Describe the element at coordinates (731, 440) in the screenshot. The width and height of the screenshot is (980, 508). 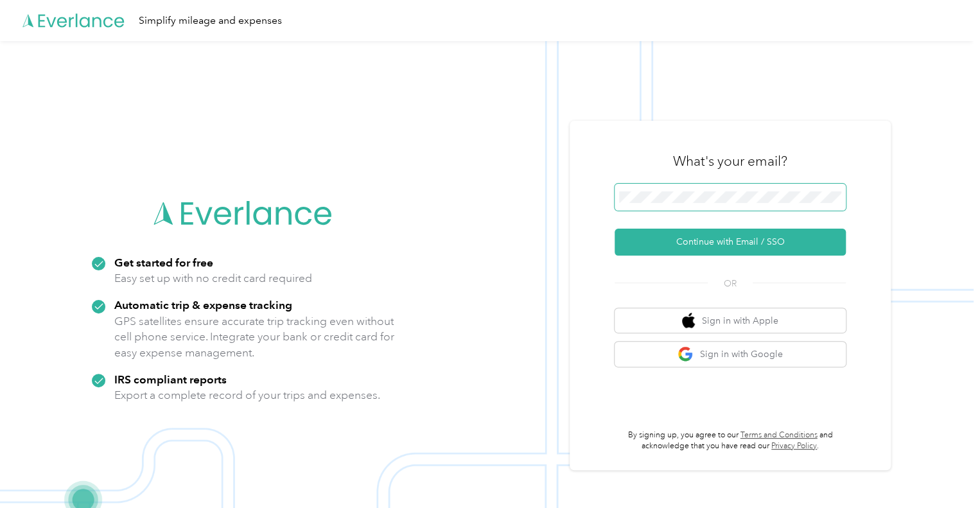
I see `p: By signing up, you agree to our and acknowledge that you have read our .` at that location.